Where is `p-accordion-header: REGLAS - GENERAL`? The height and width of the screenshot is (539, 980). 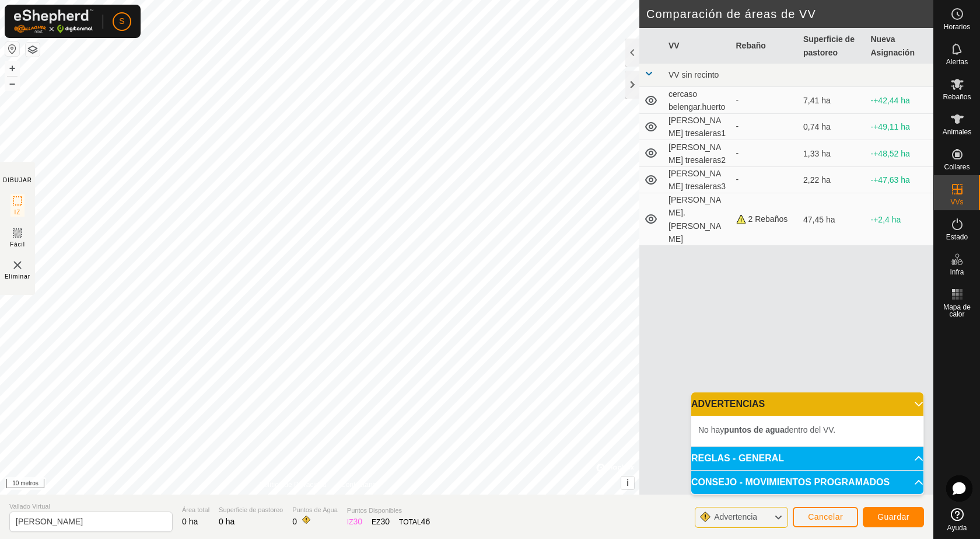 p-accordion-header: REGLAS - GENERAL is located at coordinates (807, 458).